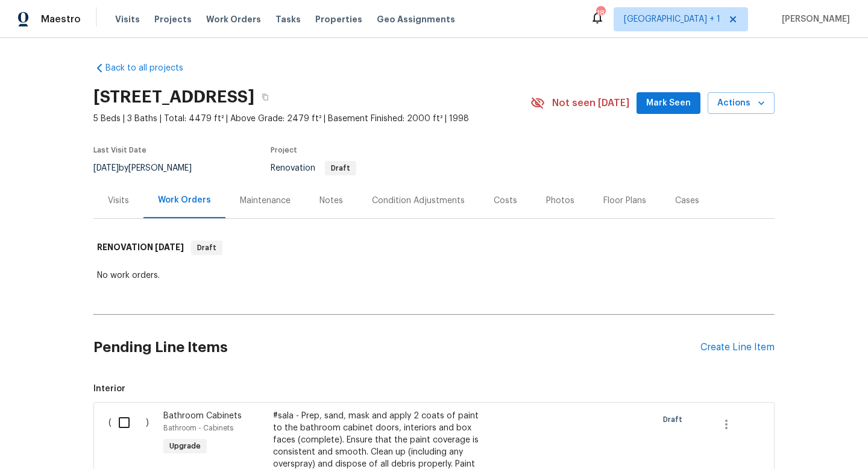 Image resolution: width=868 pixels, height=469 pixels. What do you see at coordinates (314, 168) in the screenshot?
I see `span: Renovation` at bounding box center [314, 168].